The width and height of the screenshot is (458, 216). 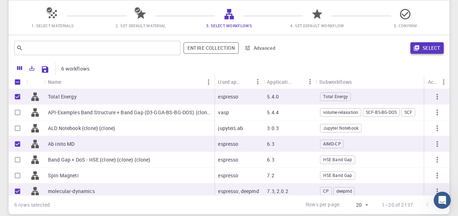 I want to click on p: 1–20 of 2137, so click(x=397, y=205).